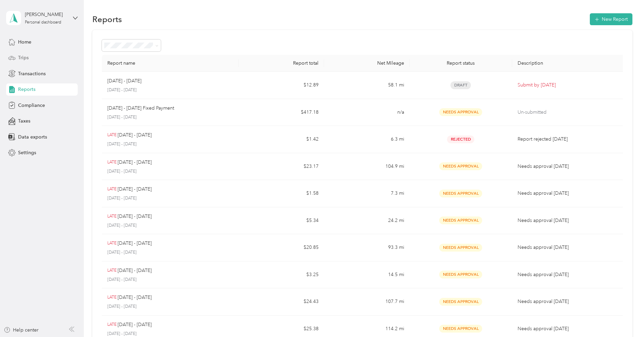  What do you see at coordinates (32, 137) in the screenshot?
I see `span: Data exports` at bounding box center [32, 137].